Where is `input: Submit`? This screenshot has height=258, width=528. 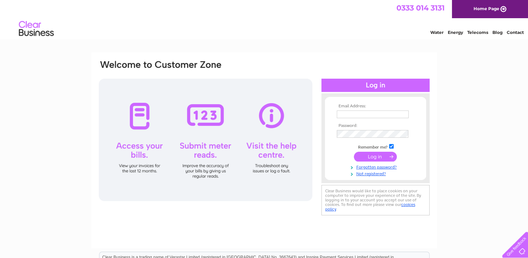 input: Submit is located at coordinates (375, 156).